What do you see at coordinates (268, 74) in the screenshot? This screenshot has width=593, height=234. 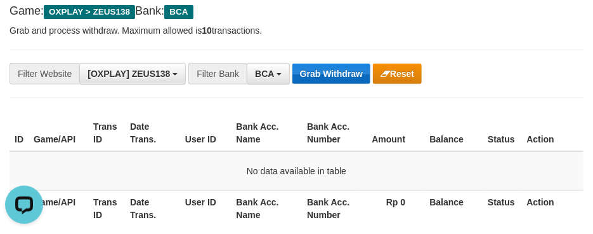 I see `button: BCA` at bounding box center [268, 74].